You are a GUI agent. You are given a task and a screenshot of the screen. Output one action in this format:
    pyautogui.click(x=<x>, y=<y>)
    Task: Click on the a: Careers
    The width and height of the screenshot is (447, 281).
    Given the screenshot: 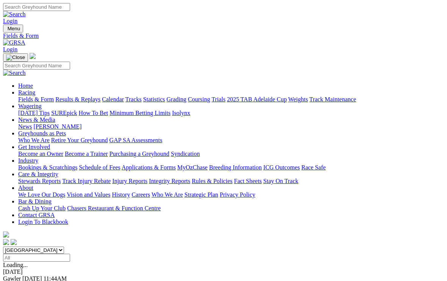 What is the action you would take?
    pyautogui.click(x=140, y=195)
    